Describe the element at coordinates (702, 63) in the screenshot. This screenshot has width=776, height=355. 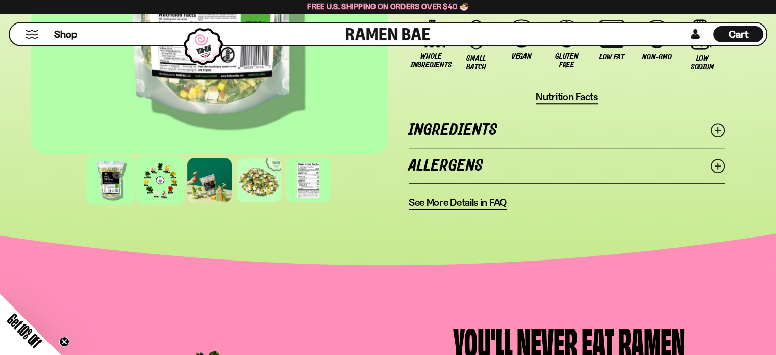
I see `span: Low Sodium` at that location.